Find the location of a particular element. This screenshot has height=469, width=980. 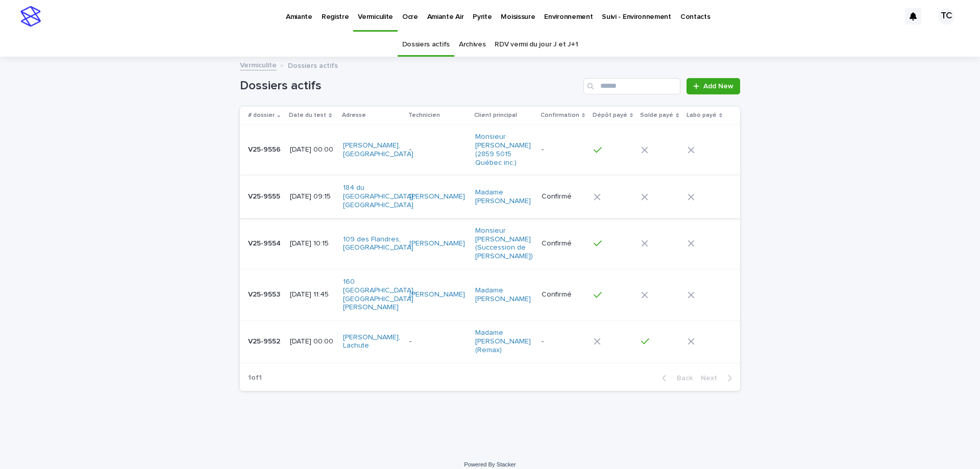

p: V25-9552 is located at coordinates (265, 340).